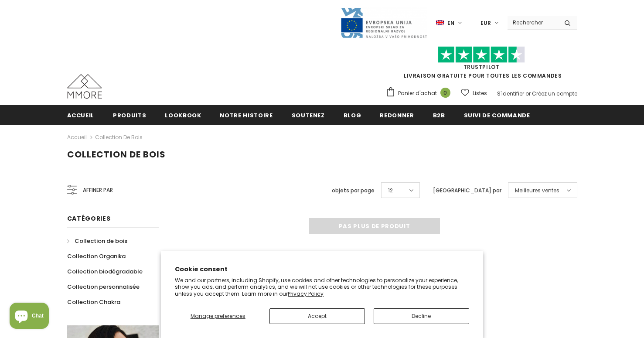  Describe the element at coordinates (397, 115) in the screenshot. I see `span: Redonner` at that location.